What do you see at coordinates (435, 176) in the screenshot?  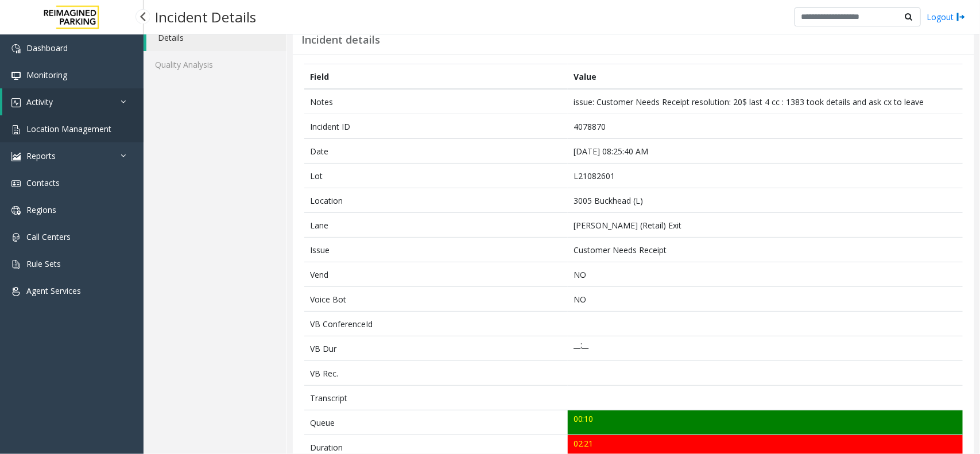 I see `td: Lot` at bounding box center [435, 176].